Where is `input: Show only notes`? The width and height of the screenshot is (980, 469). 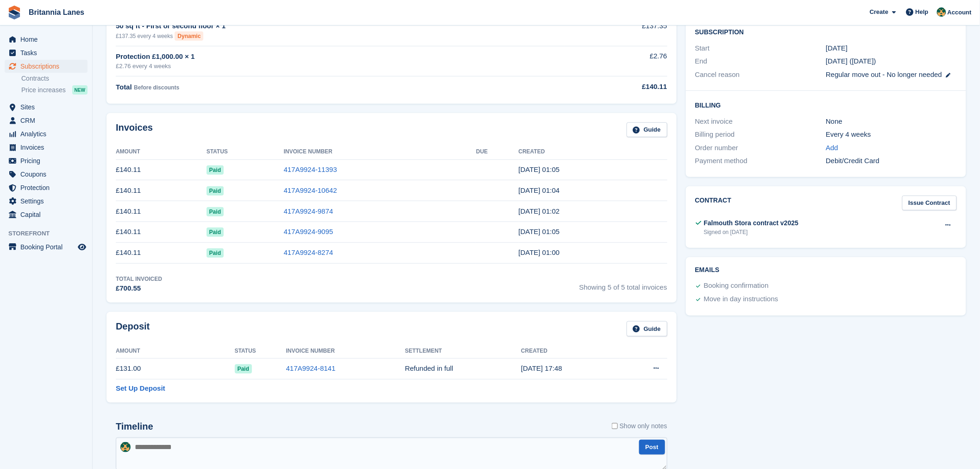 input: Show only notes is located at coordinates (615, 426).